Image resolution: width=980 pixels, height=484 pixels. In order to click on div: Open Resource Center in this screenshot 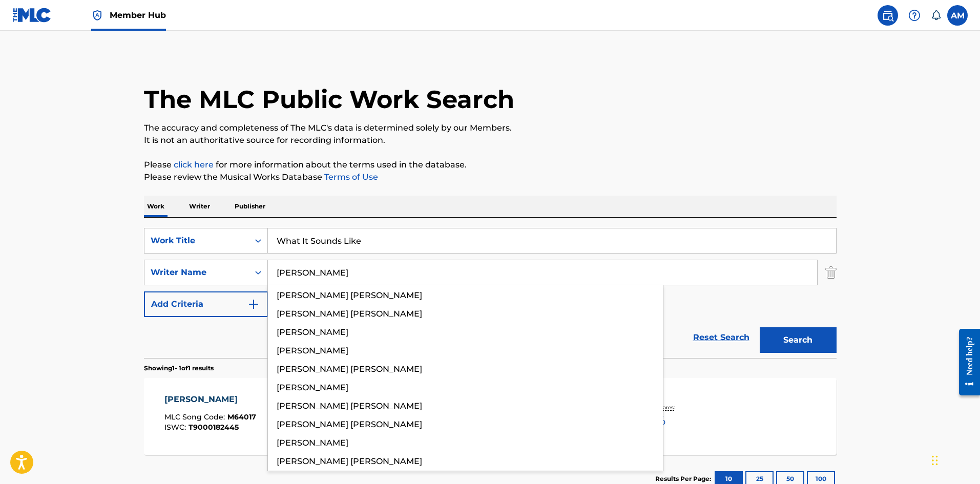, I will do `click(18, 41)`.